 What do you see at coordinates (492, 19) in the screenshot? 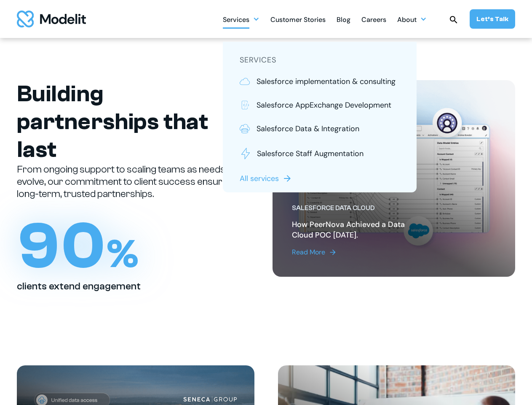
I see `a: Let’s Talk` at bounding box center [492, 19].